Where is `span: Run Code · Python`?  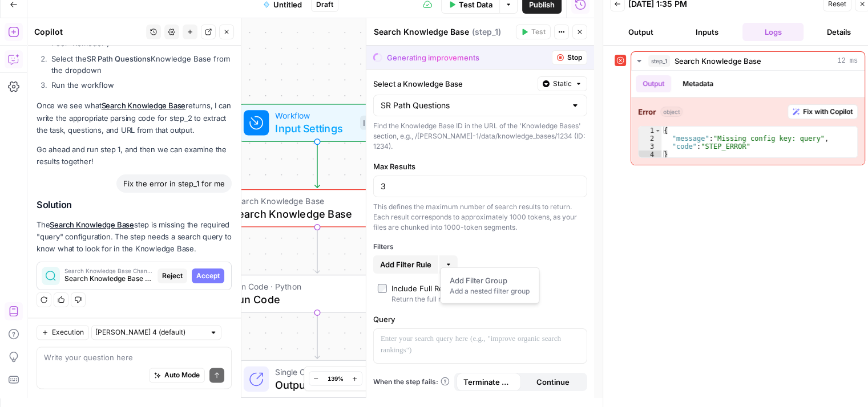
span: Run Code · Python is located at coordinates (314, 286).